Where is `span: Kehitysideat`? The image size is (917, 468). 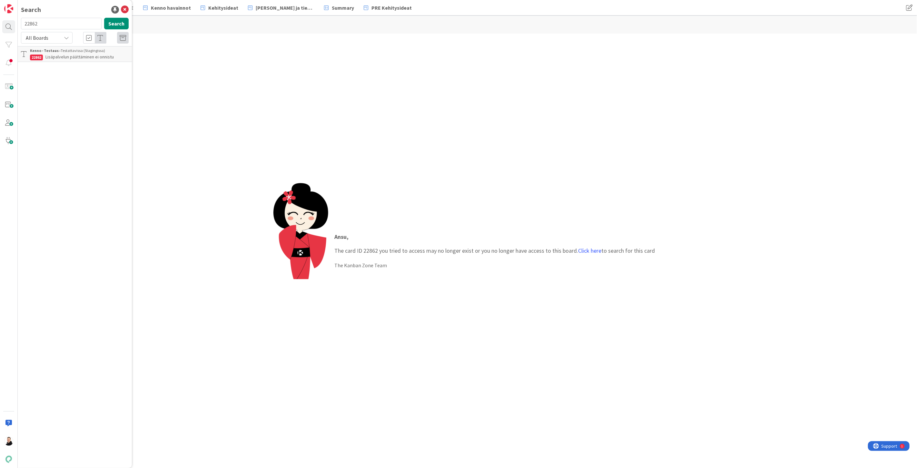
span: Kehitysideat is located at coordinates (223, 8).